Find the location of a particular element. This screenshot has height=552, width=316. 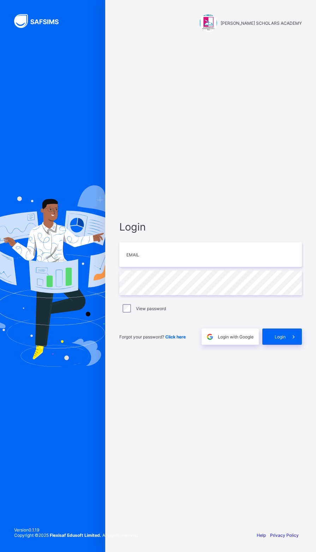

span: Login with Google is located at coordinates (236, 337).